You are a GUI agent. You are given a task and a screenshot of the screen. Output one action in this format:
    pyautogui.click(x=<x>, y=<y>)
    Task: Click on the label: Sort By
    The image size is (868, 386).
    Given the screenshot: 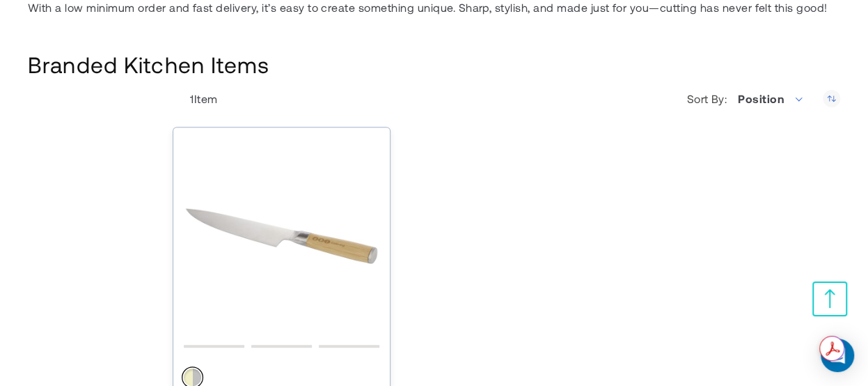 What is the action you would take?
    pyautogui.click(x=708, y=99)
    